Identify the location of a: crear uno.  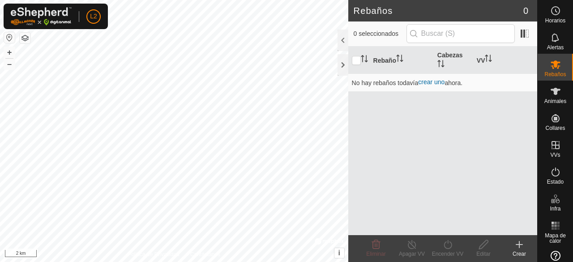
(431, 82).